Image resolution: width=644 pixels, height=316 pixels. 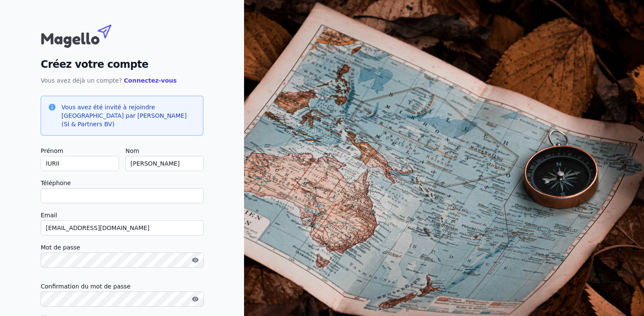 What do you see at coordinates (164, 151) in the screenshot?
I see `label: Nom` at bounding box center [164, 151].